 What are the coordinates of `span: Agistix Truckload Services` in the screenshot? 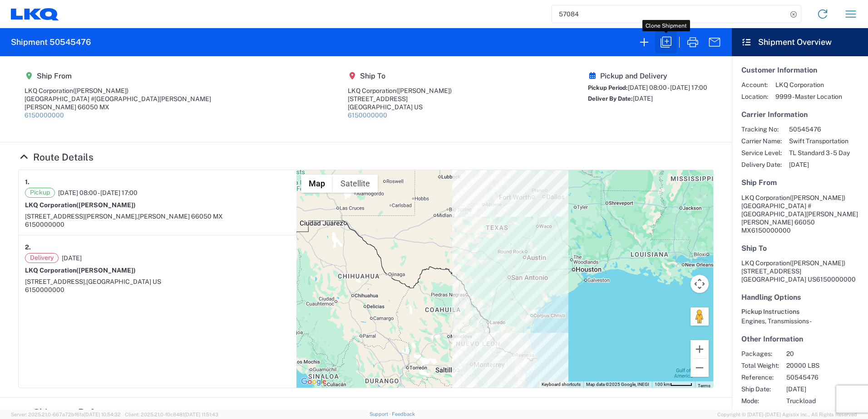 It's located at (825, 412).